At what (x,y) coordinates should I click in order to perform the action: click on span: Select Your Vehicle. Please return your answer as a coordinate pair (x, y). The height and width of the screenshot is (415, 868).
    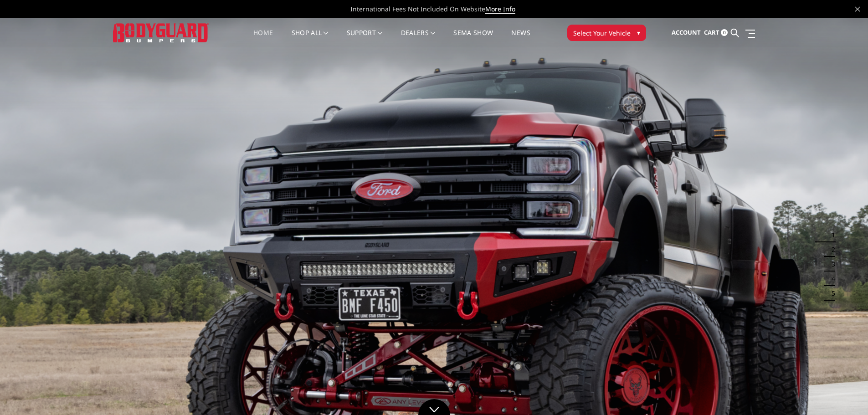
    Looking at the image, I should click on (602, 33).